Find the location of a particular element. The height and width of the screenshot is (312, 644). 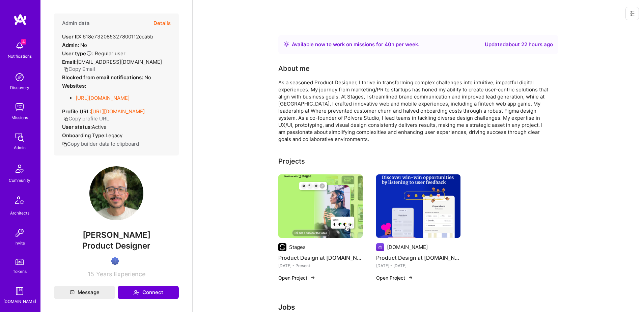

span: Product Designer is located at coordinates (117, 245).